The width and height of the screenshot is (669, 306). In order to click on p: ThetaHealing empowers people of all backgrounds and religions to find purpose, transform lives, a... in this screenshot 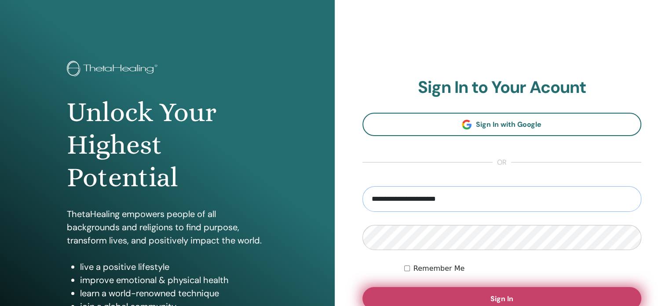, I will do `click(167, 227)`.